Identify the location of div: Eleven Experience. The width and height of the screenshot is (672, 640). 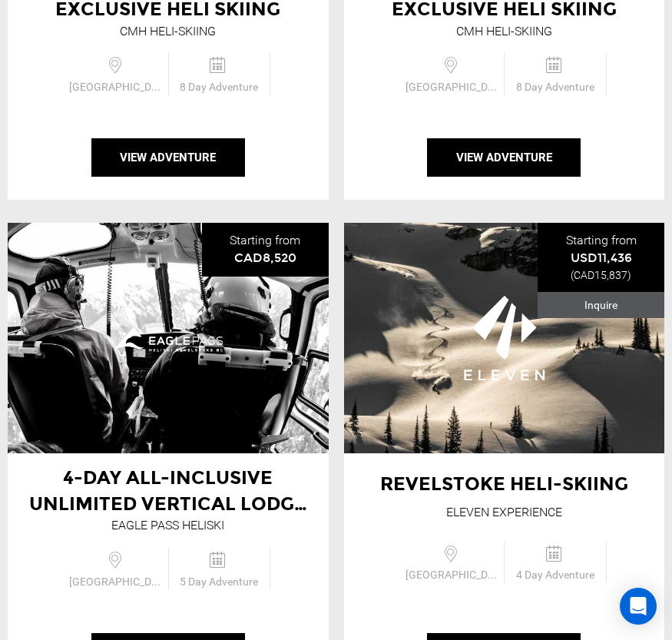
(504, 512).